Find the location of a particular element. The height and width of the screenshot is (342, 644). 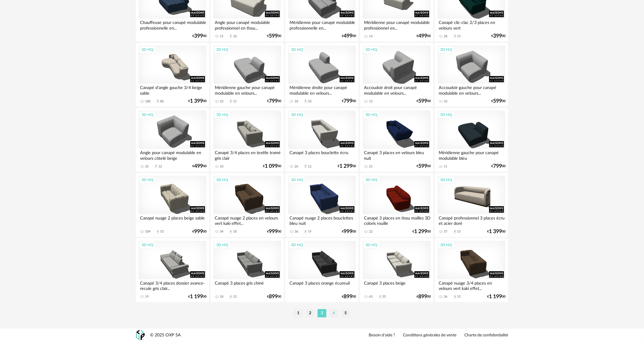

a: 3D HQ Méridienne gauche pour canapé modulable en velours... 23 Download icon 11 €79900 is located at coordinates (247, 75).